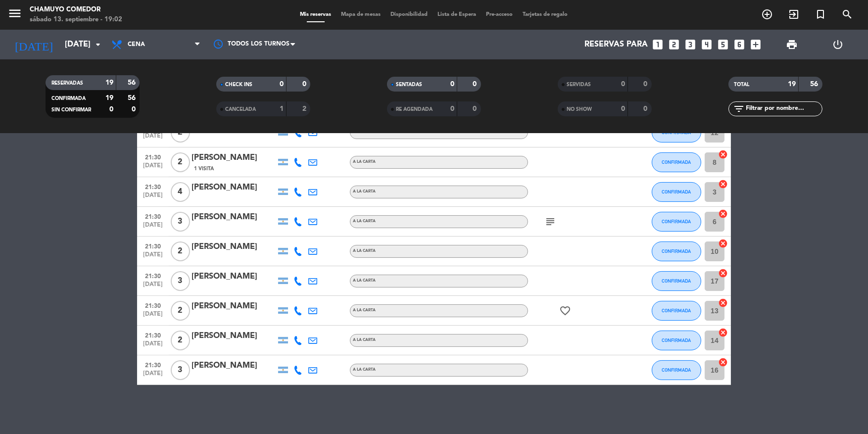  What do you see at coordinates (76, 20) in the screenshot?
I see `div: sábado 13. septiembre - 19:02` at bounding box center [76, 20].